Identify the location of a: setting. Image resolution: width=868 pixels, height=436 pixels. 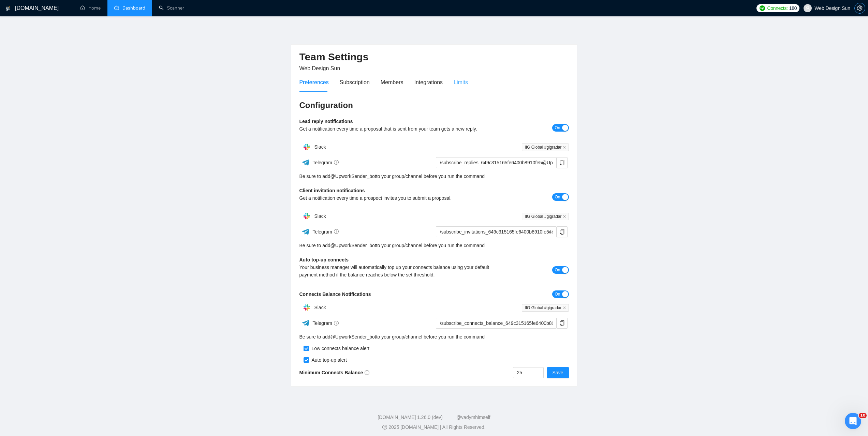
(860, 8).